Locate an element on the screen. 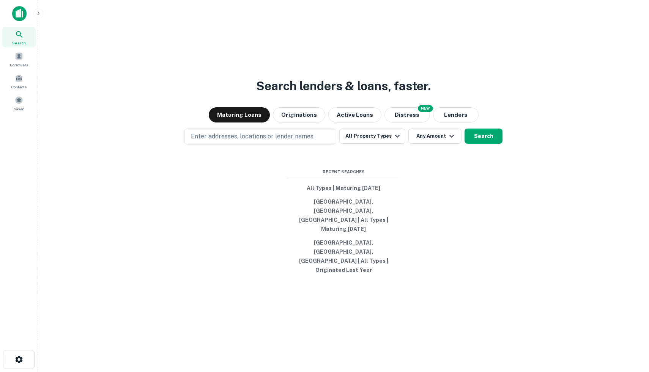 This screenshot has height=372, width=649. span: Saved is located at coordinates (19, 109).